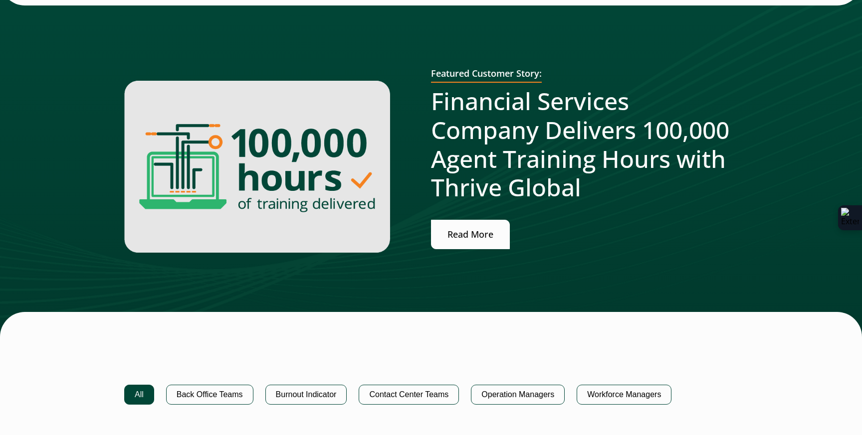 The image size is (862, 435). Describe the element at coordinates (486, 76) in the screenshot. I see `h2: Featured Customer Story:` at that location.